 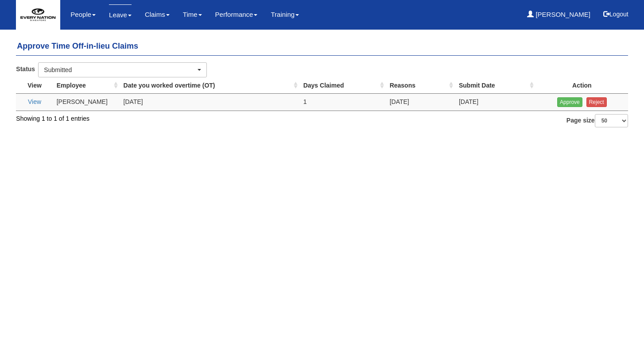 I want to click on h4: Approve Time Off-in-lieu Claims, so click(x=322, y=46).